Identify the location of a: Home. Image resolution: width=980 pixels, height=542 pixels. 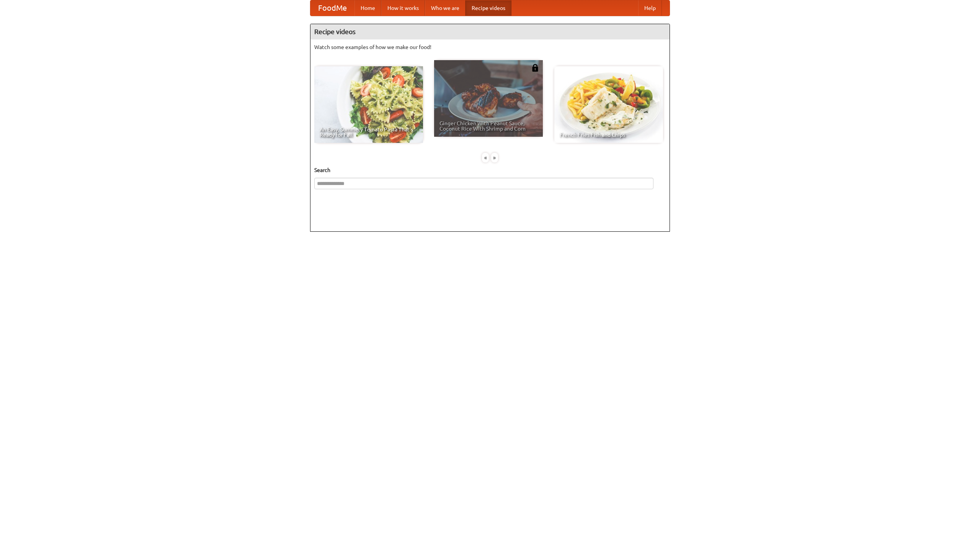
(368, 8).